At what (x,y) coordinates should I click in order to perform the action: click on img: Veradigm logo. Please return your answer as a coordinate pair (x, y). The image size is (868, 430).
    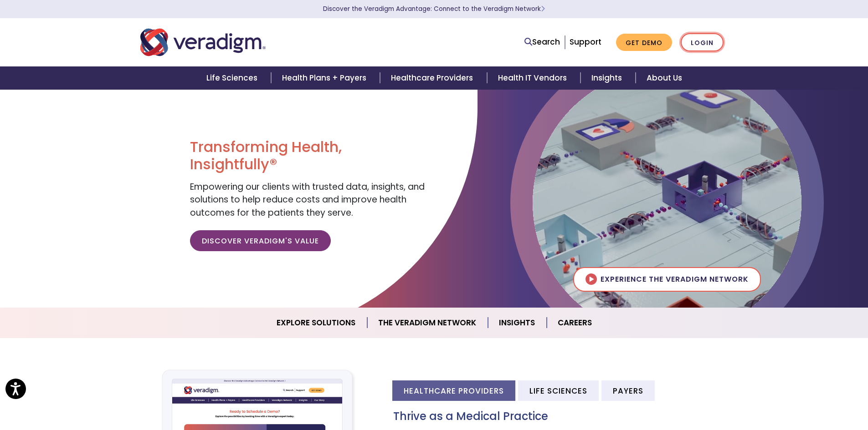
    Looking at the image, I should click on (203, 42).